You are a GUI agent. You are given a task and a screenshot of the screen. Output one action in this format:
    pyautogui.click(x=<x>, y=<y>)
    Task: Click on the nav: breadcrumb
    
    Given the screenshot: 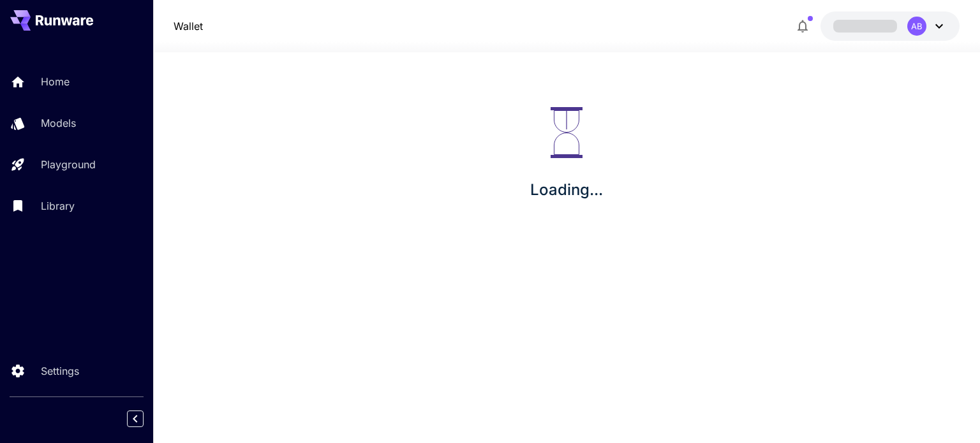 What is the action you would take?
    pyautogui.click(x=188, y=26)
    